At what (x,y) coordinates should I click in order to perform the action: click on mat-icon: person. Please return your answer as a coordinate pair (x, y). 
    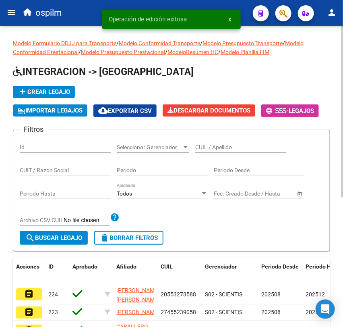
    Looking at the image, I should click on (332, 12).